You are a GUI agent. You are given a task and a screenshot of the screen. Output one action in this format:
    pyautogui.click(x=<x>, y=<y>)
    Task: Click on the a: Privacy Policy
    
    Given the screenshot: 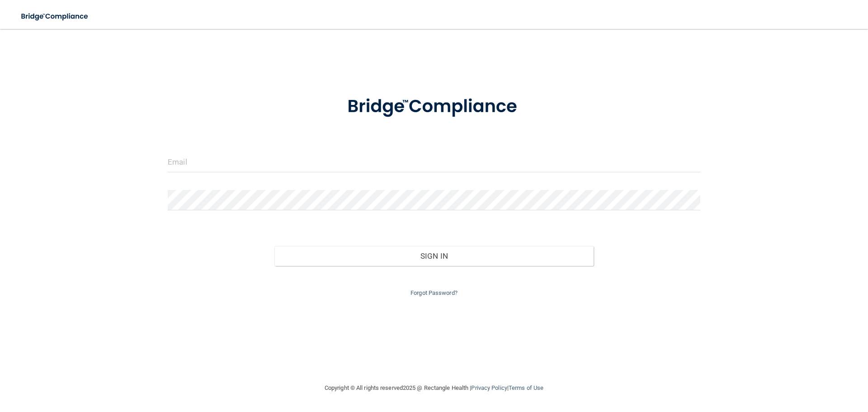 What is the action you would take?
    pyautogui.click(x=489, y=388)
    